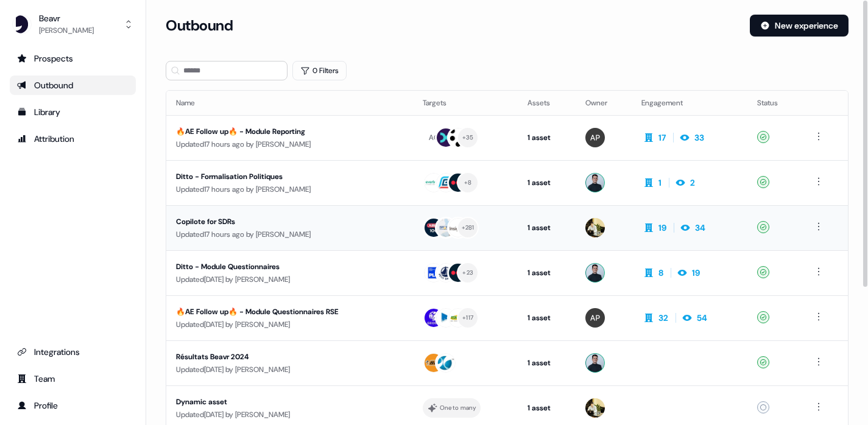 The image size is (868, 425). Describe the element at coordinates (457, 408) in the screenshot. I see `div: One to many` at that location.